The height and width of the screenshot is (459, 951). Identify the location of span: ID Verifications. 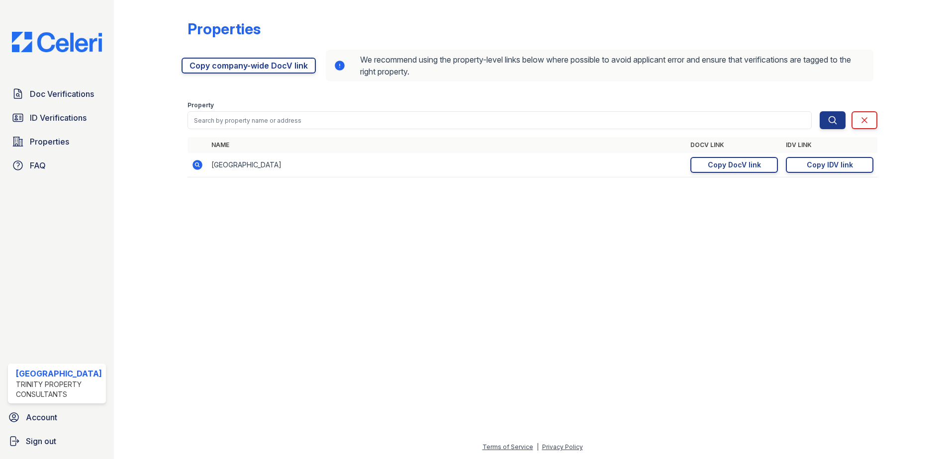
(58, 118).